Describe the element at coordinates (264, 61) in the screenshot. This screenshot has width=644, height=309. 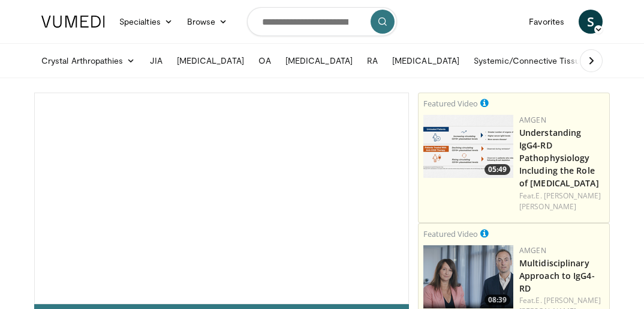
I see `a: OA` at that location.